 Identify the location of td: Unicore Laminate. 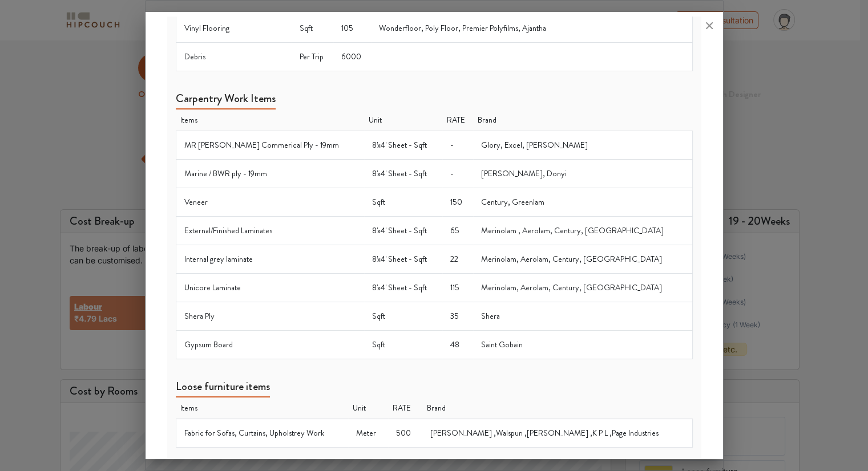
(270, 288).